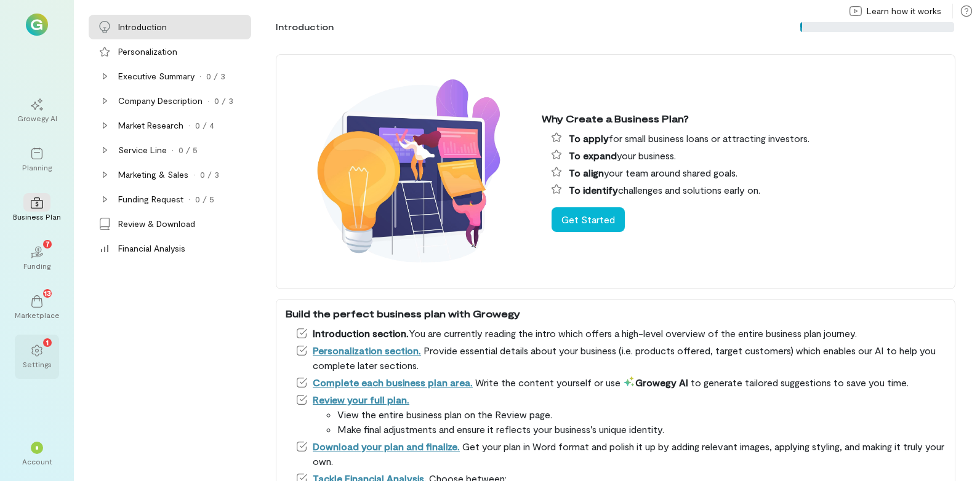 The image size is (980, 481). What do you see at coordinates (156, 224) in the screenshot?
I see `div: Review & Download` at bounding box center [156, 224].